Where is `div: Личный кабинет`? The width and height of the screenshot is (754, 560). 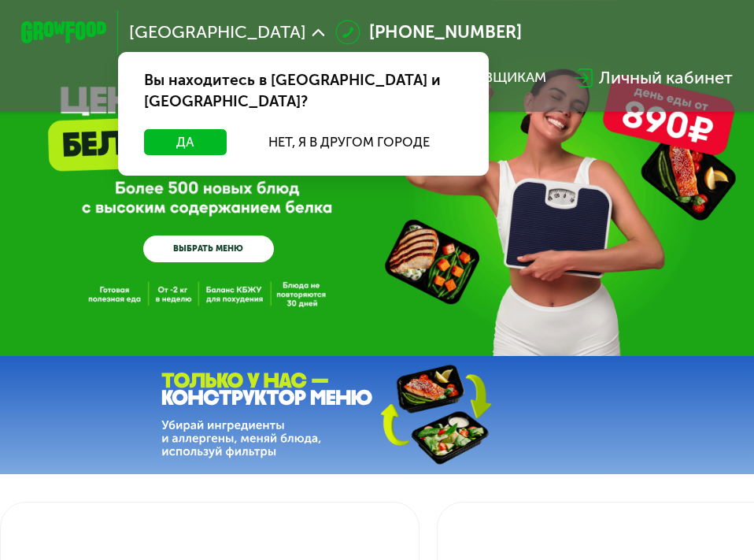 div: Личный кабинет is located at coordinates (666, 78).